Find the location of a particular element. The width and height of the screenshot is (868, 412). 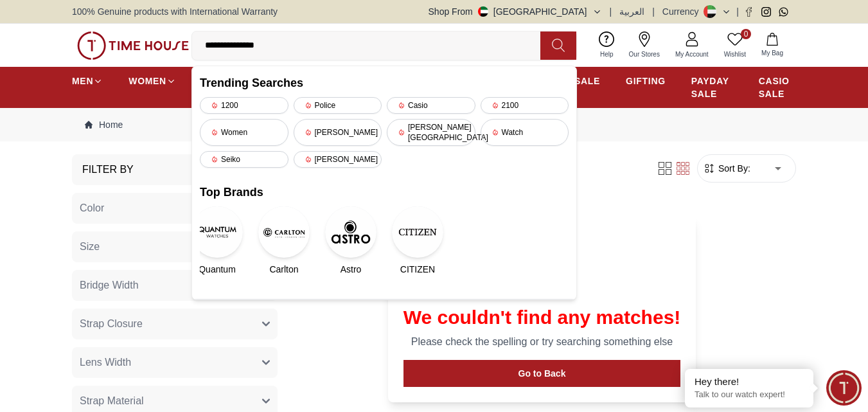

nav: Breadcrumb is located at coordinates (433, 125).